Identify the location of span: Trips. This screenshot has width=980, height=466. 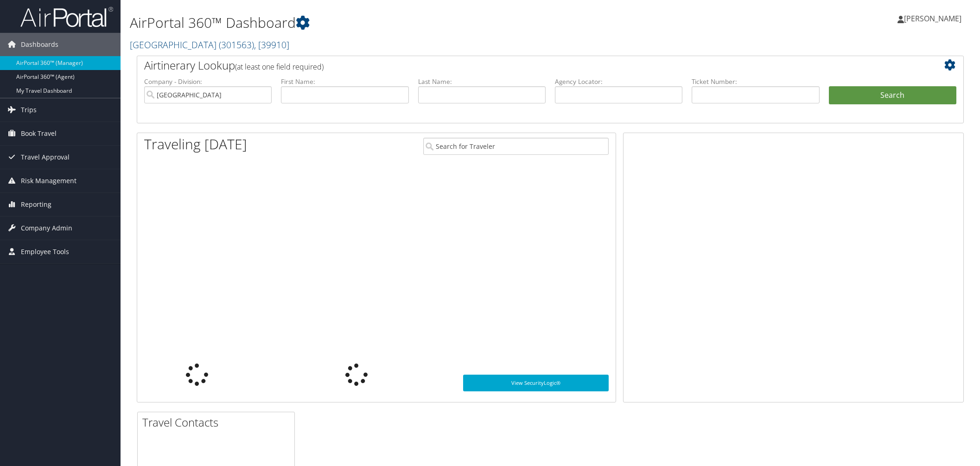
(29, 110).